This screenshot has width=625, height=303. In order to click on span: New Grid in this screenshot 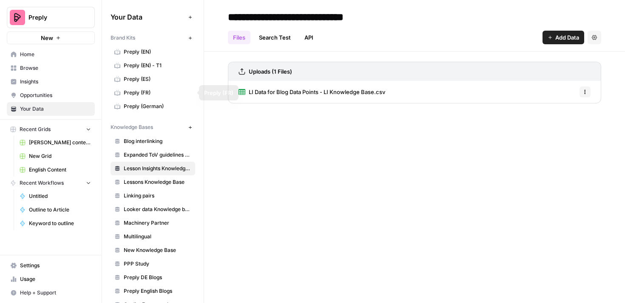, I will do `click(60, 156)`.